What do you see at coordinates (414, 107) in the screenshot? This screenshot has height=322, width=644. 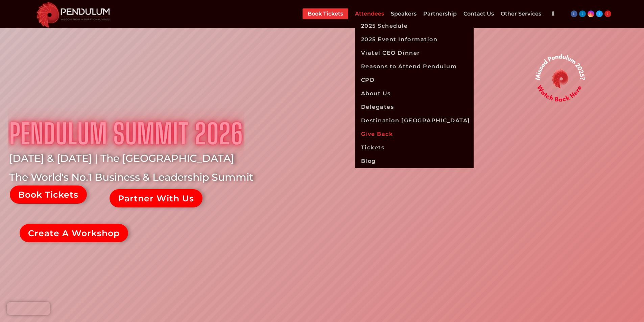 I see `a: Delegates` at bounding box center [414, 107].